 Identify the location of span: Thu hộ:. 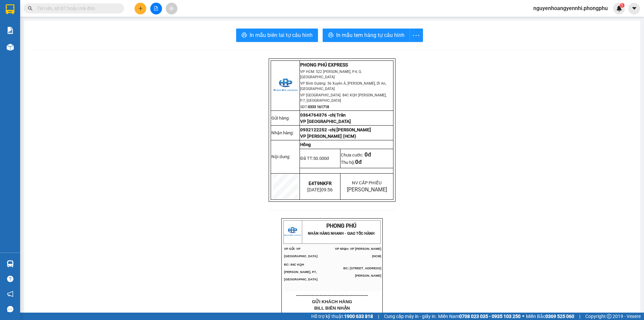
(351, 162).